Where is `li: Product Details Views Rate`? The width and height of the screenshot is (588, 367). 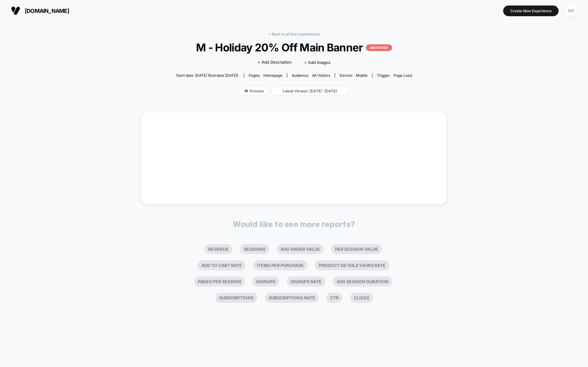
li: Product Details Views Rate is located at coordinates (352, 265).